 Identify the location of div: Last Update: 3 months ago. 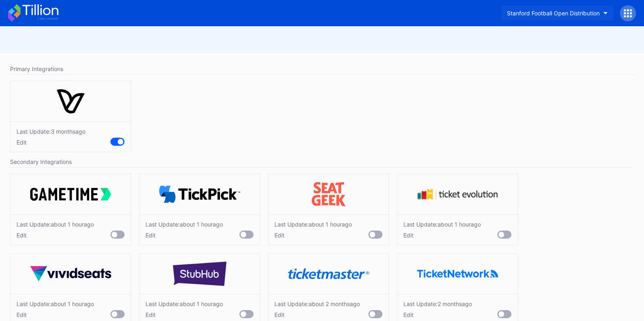
(51, 131).